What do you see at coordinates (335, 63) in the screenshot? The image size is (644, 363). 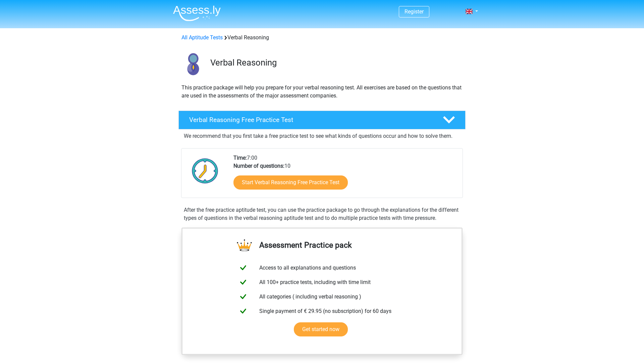 I see `h3: Verbal Reasoning` at bounding box center [335, 63].